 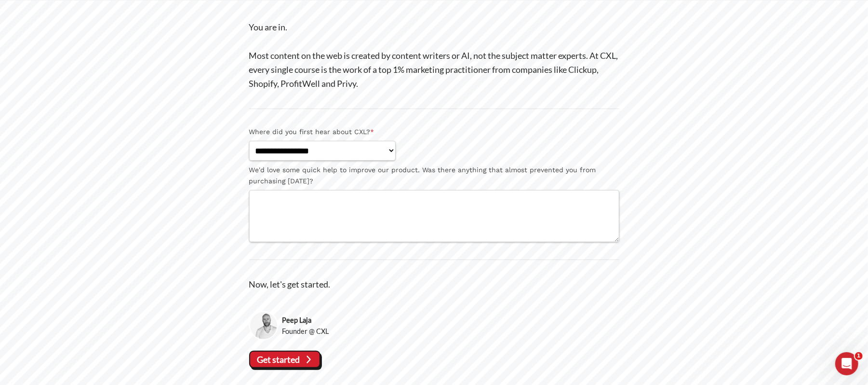 I want to click on label: We'd love some quick help to improve our product. Was there anything that almost prevented you fr..., so click(x=434, y=175).